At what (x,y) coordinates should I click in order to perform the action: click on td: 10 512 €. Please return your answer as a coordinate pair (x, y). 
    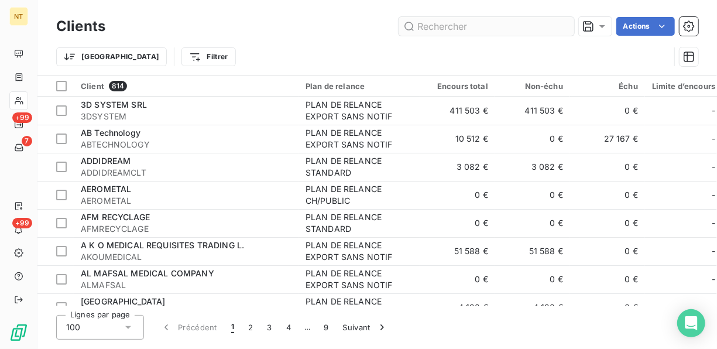
    Looking at the image, I should click on (458, 139).